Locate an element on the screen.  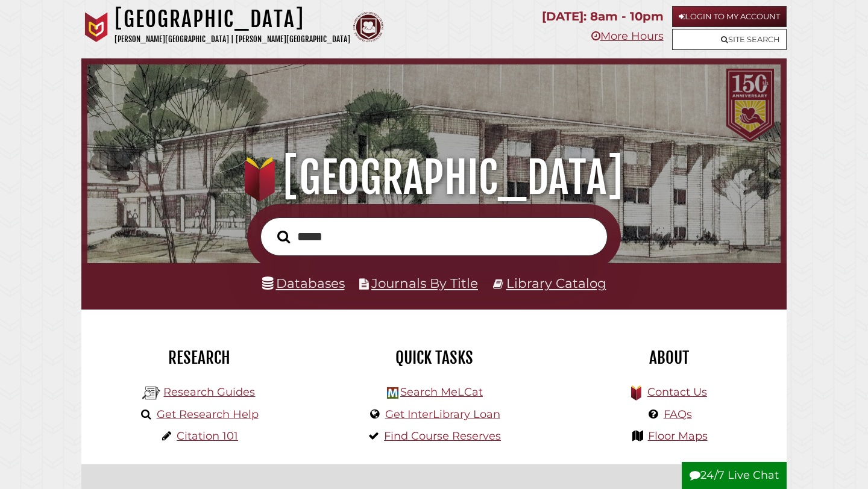
a: More Hours is located at coordinates (628, 36).